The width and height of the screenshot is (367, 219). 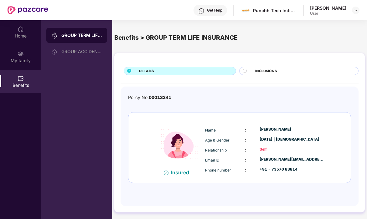 What do you see at coordinates (245, 10) in the screenshot?
I see `img: images.jpg` at bounding box center [245, 10].